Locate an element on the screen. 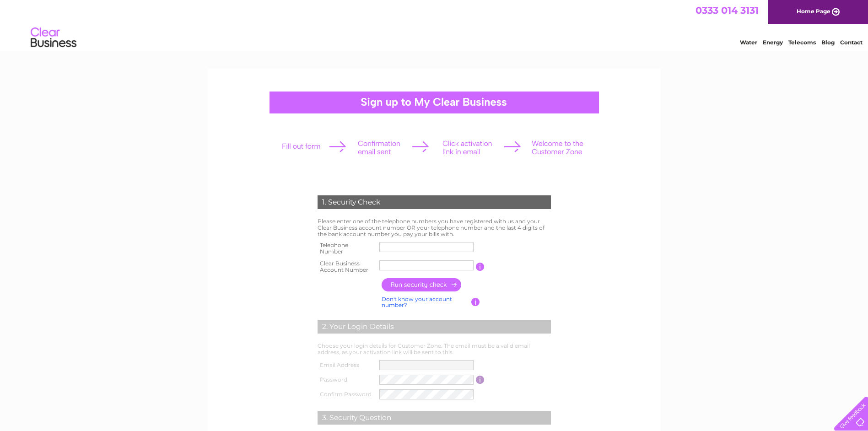 This screenshot has height=431, width=868. a: Blog is located at coordinates (827, 42).